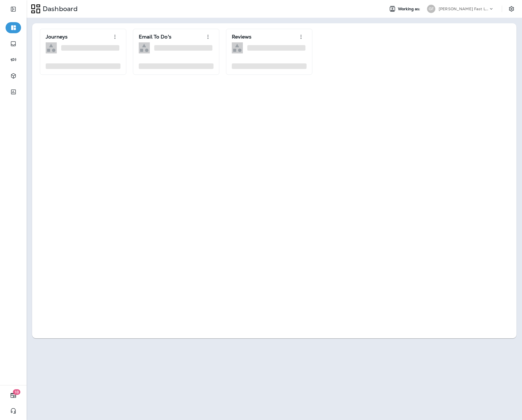 This screenshot has height=420, width=522. Describe the element at coordinates (57, 37) in the screenshot. I see `p: Journeys` at that location.